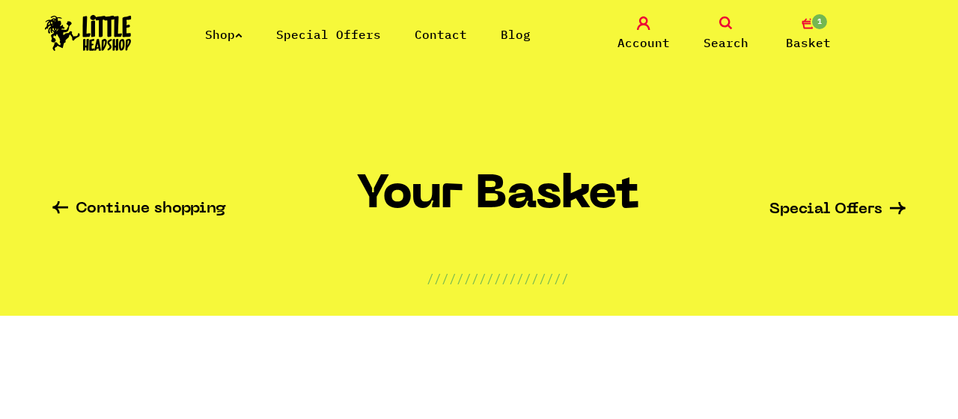  I want to click on a: Search, so click(726, 34).